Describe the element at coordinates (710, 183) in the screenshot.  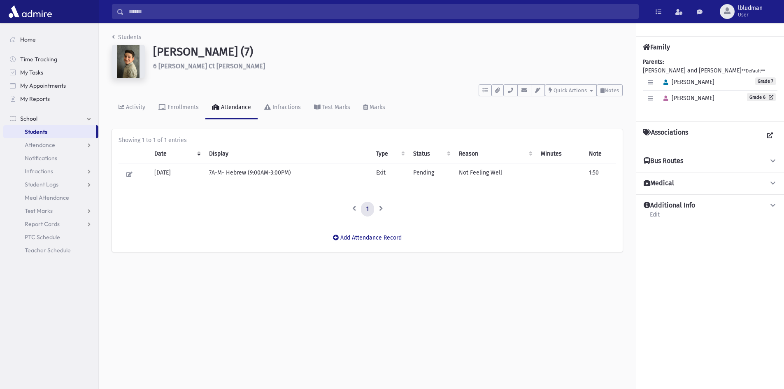
I see `button: Medical` at that location.